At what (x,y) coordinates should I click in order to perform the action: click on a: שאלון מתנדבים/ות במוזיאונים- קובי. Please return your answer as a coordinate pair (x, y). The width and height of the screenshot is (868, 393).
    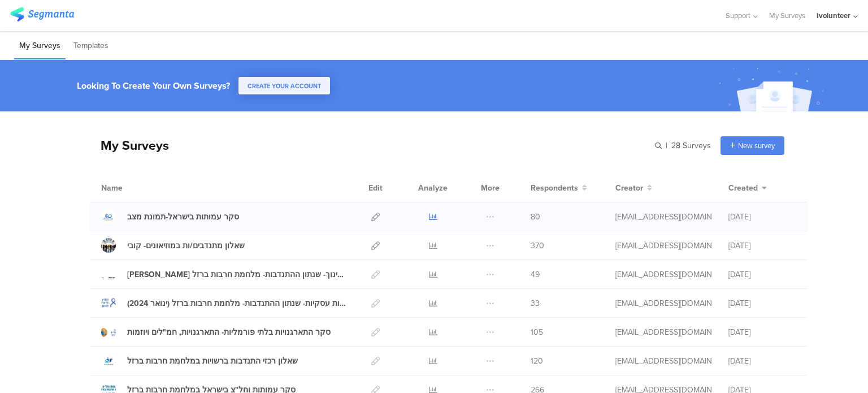
    Looking at the image, I should click on (173, 246).